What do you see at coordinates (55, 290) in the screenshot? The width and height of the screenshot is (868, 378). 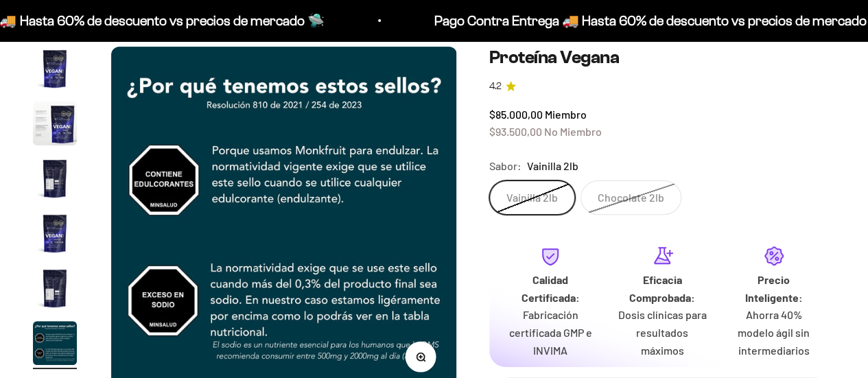 I see `button: Ir al artículo 5` at bounding box center [55, 290].